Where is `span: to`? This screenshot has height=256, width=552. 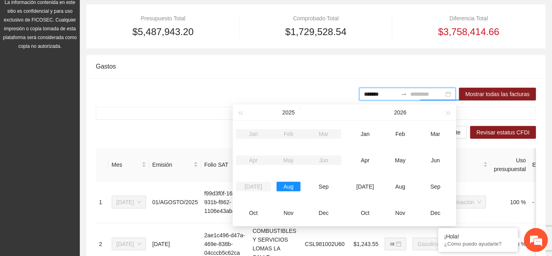
span: to is located at coordinates (404, 94).